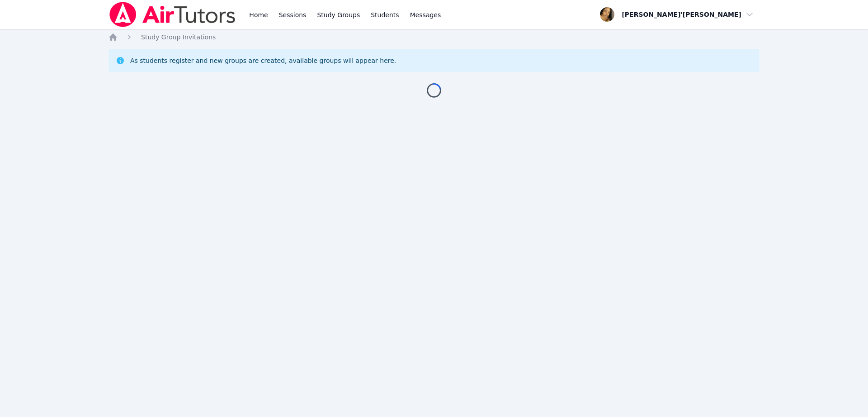  I want to click on img: Air Tutors, so click(172, 15).